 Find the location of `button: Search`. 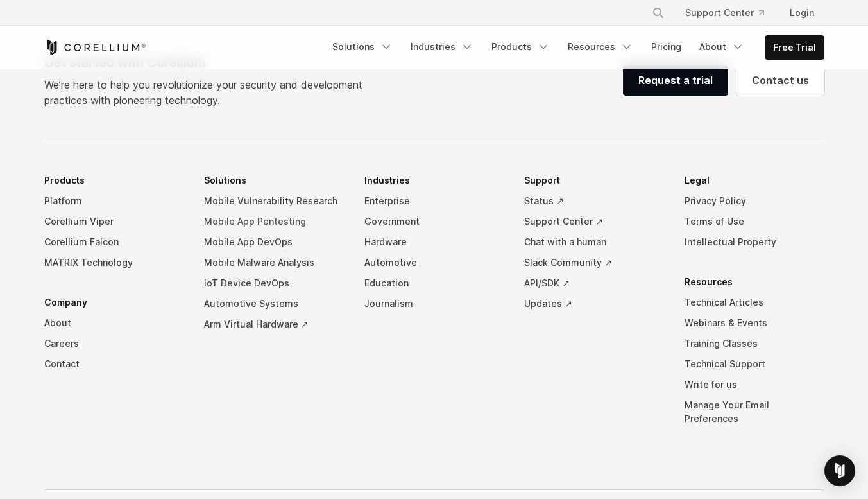

button: Search is located at coordinates (659, 12).